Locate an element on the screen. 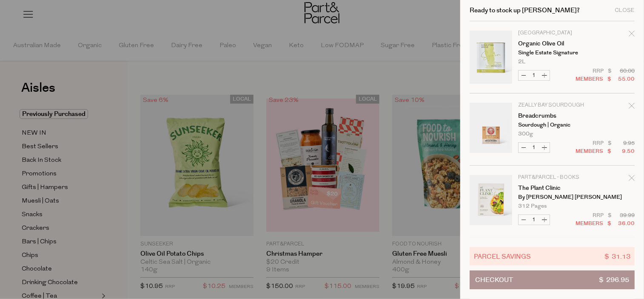  a: The Plant Clinic is located at coordinates (551, 188).